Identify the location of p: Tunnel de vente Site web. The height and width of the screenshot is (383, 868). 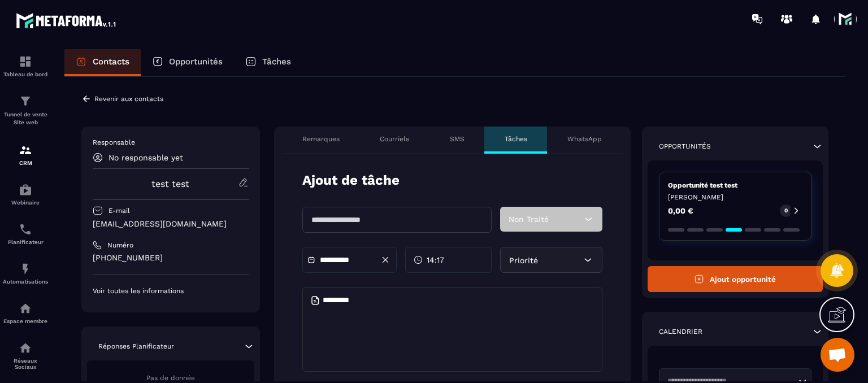
(25, 118).